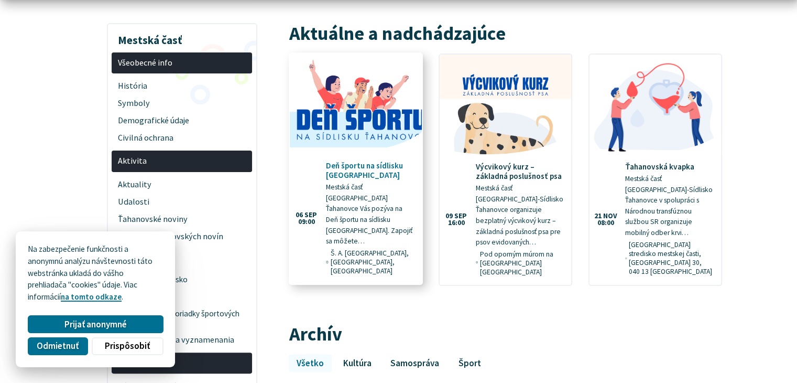 The image size is (797, 383). I want to click on a: Kultúrne stredisko, so click(186, 280).